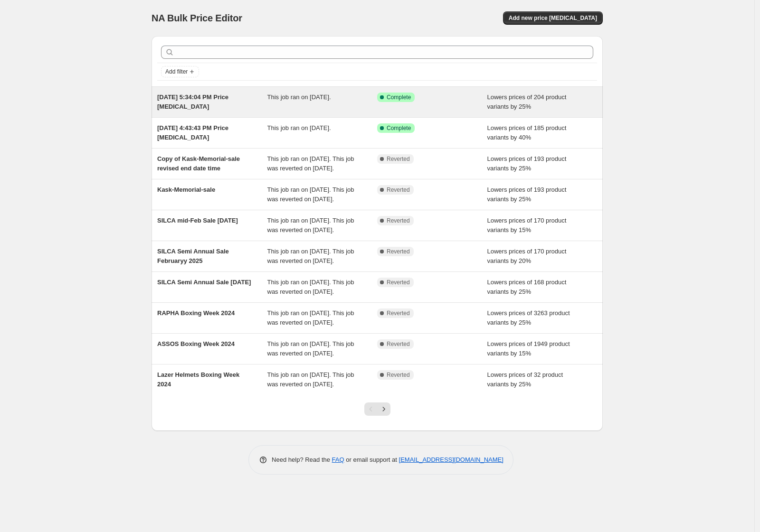 This screenshot has width=760, height=532. Describe the element at coordinates (180, 71) in the screenshot. I see `button: Add filter` at that location.